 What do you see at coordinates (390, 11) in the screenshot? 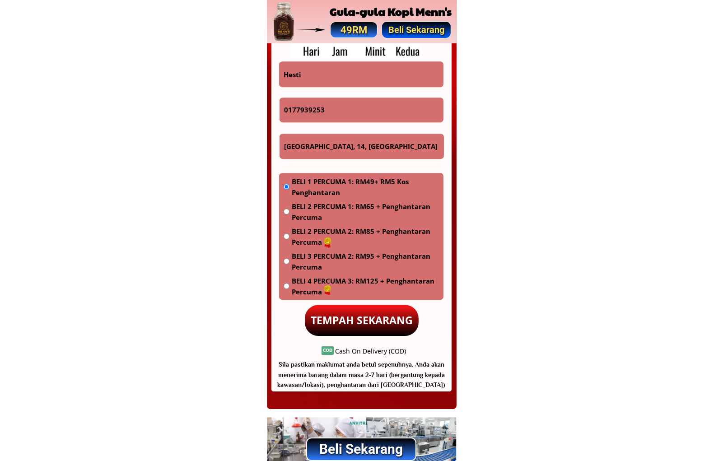
I see `h2: Gula-gula Kopi Menn's` at bounding box center [390, 11].